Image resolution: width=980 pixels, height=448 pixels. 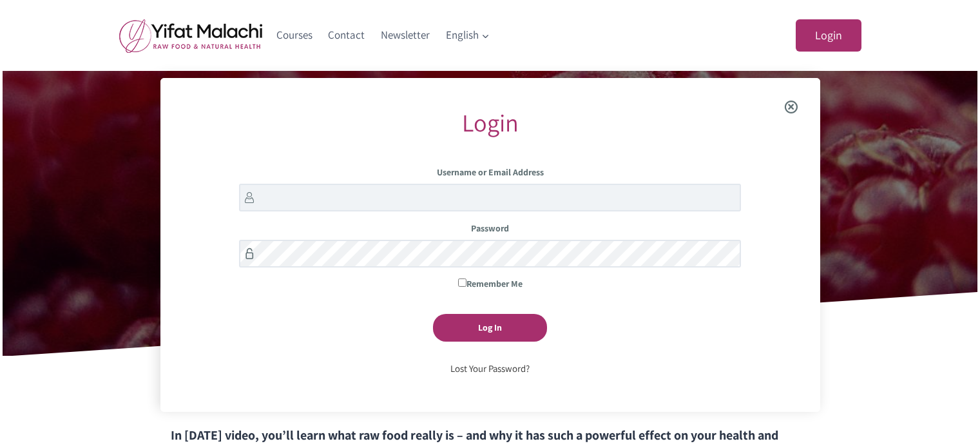 What do you see at coordinates (829, 36) in the screenshot?
I see `a: Login` at bounding box center [829, 36].